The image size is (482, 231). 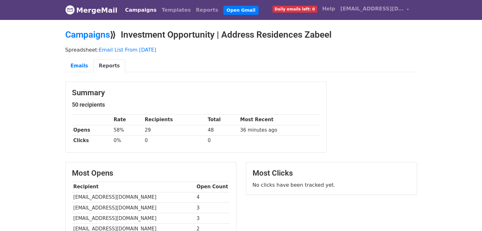 I want to click on a: MergeMail, so click(x=91, y=10).